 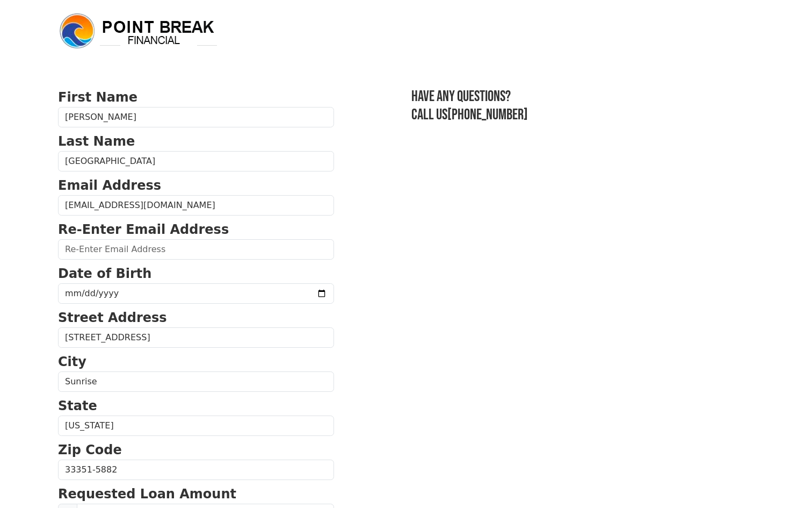 I want to click on strong: Zip Code, so click(x=90, y=450).